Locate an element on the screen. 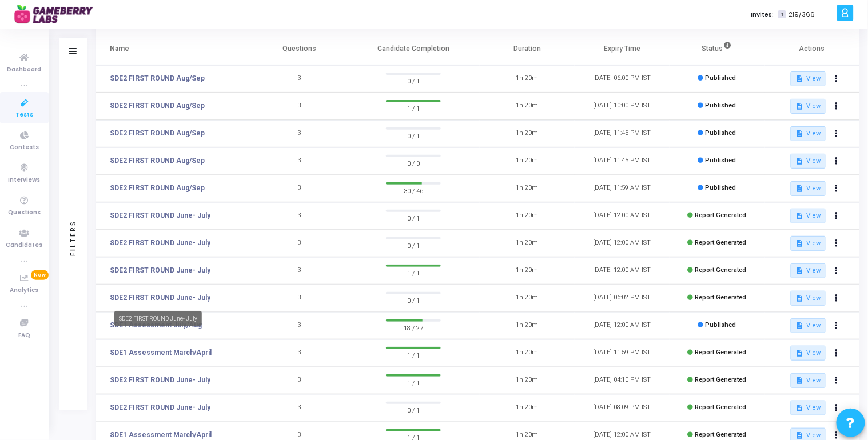  span: 30 / 46 is located at coordinates (413, 190).